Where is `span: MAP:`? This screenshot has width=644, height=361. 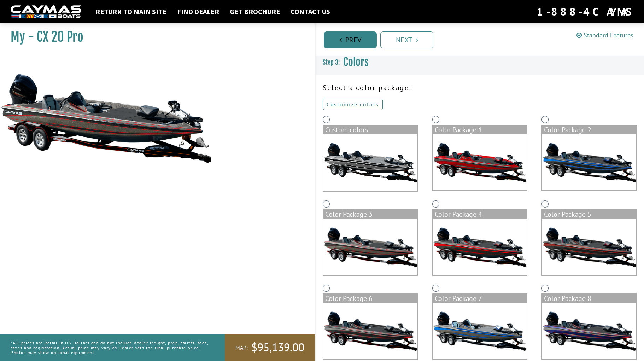 span: MAP: is located at coordinates (242, 347).